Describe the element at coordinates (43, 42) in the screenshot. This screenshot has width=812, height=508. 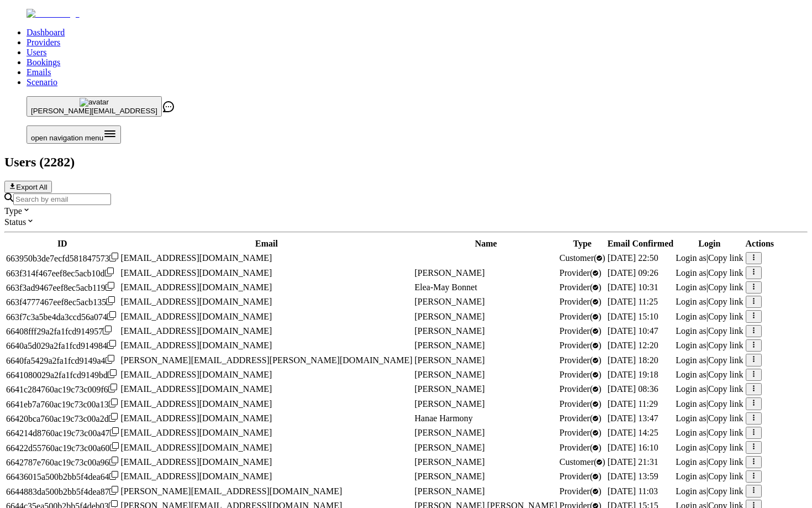
I see `a: Providers` at that location.